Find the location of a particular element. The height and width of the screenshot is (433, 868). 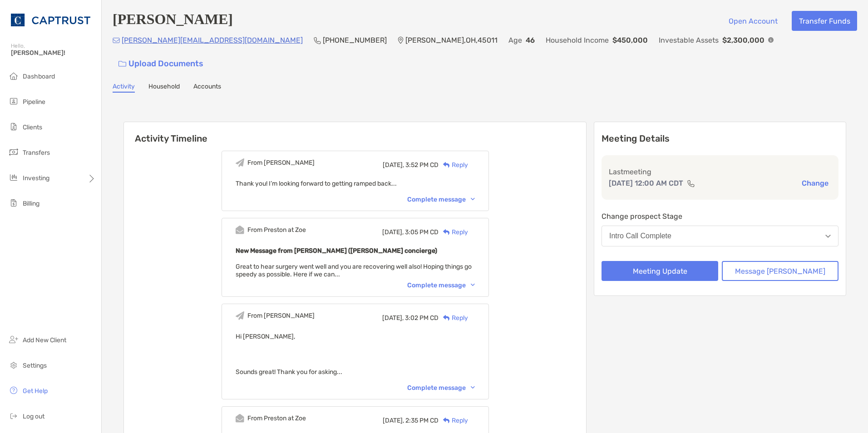

h6: Activity Timeline is located at coordinates (355, 133).